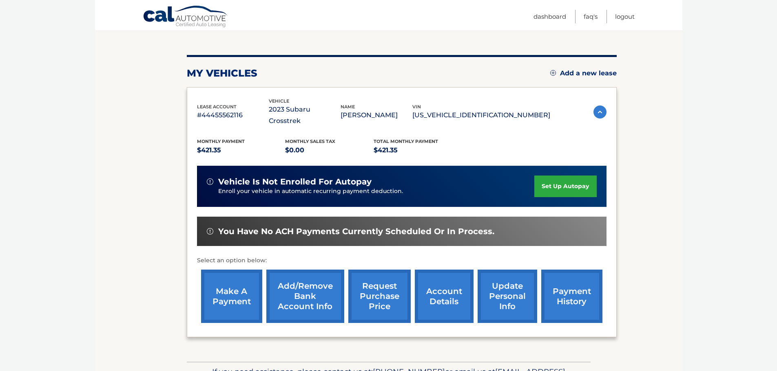 The image size is (777, 371). Describe the element at coordinates (232, 296) in the screenshot. I see `a: make a payment` at that location.